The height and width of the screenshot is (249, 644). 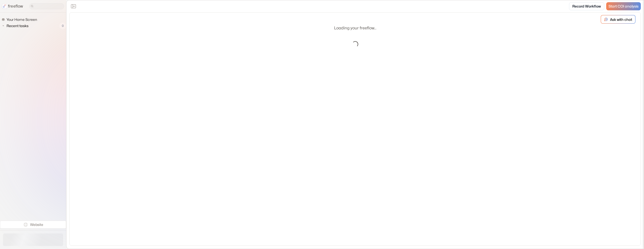 What do you see at coordinates (16, 6) in the screenshot?
I see `p: freeflow` at bounding box center [16, 6].